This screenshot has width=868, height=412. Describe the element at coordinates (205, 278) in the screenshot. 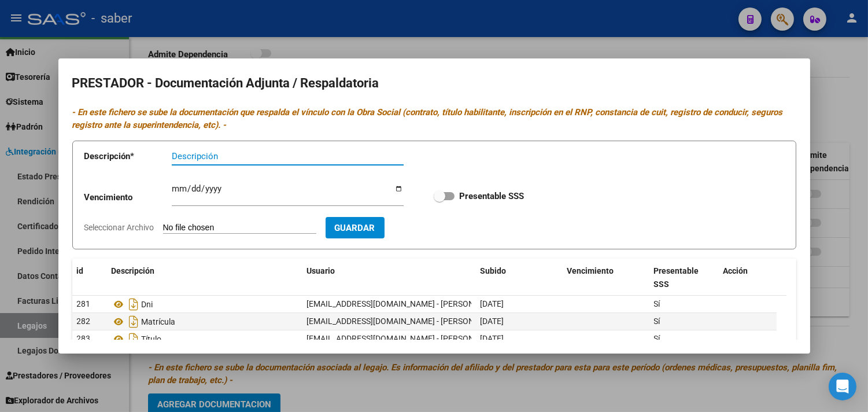

I see `datatable-header-cell: Descripción` at that location.